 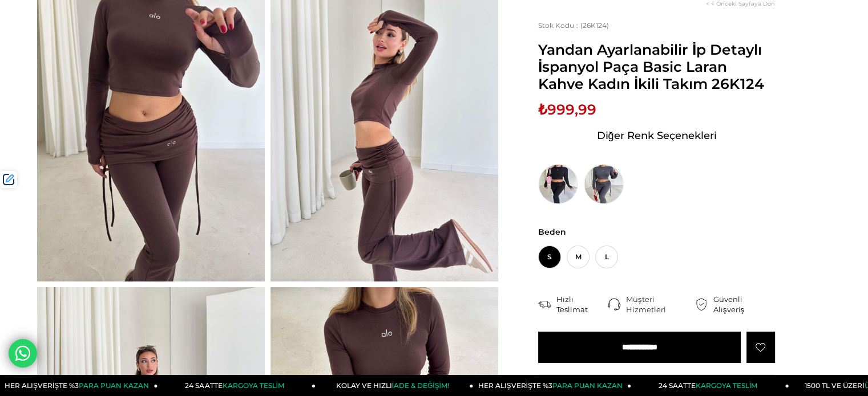 What do you see at coordinates (582, 304) in the screenshot?
I see `div: Hızlı Teslimat` at bounding box center [582, 304].